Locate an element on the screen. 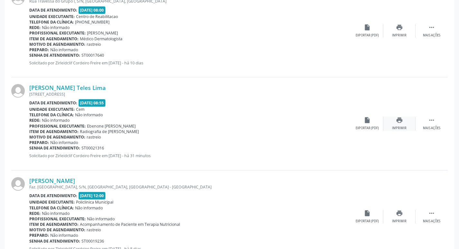  span: ST00017640 is located at coordinates (93, 55).